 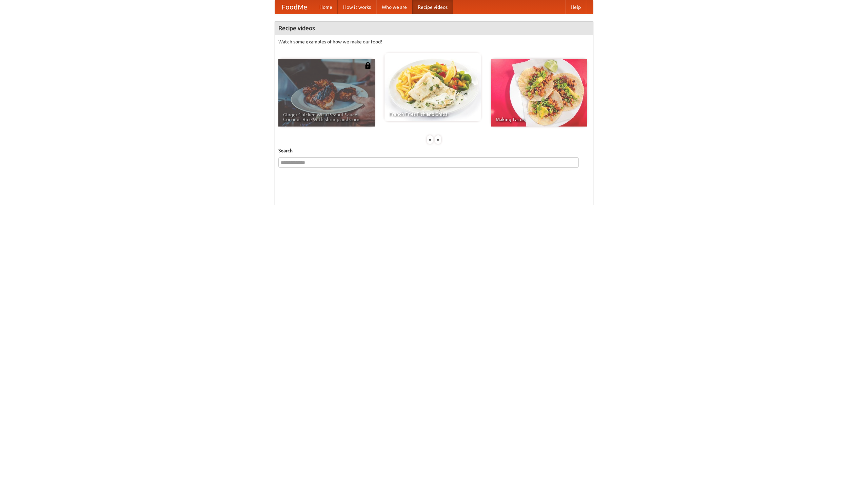 I want to click on a: Recipe videos, so click(x=433, y=7).